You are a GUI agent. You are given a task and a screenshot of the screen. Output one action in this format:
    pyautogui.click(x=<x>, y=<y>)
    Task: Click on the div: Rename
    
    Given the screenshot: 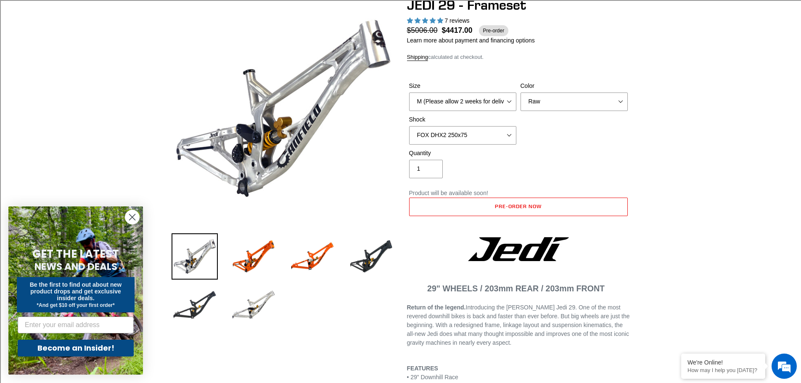 What is the action you would take?
    pyautogui.click(x=401, y=53)
    